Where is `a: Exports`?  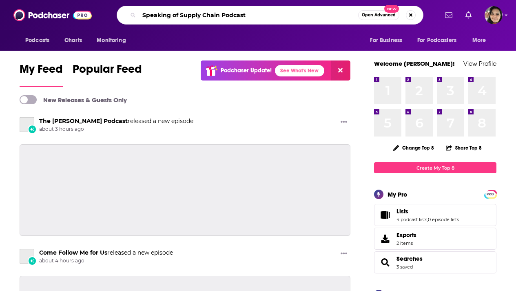
a: Exports is located at coordinates (435, 238).